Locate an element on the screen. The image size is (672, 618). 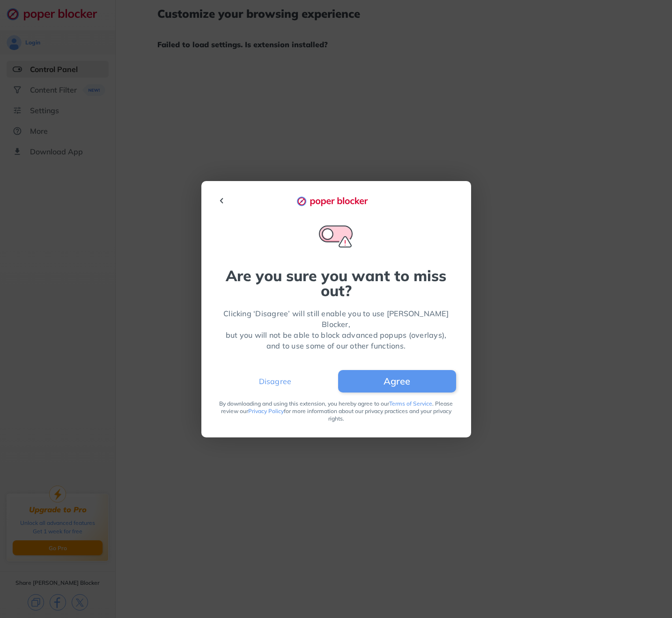
button: Disagree is located at coordinates (276, 381).